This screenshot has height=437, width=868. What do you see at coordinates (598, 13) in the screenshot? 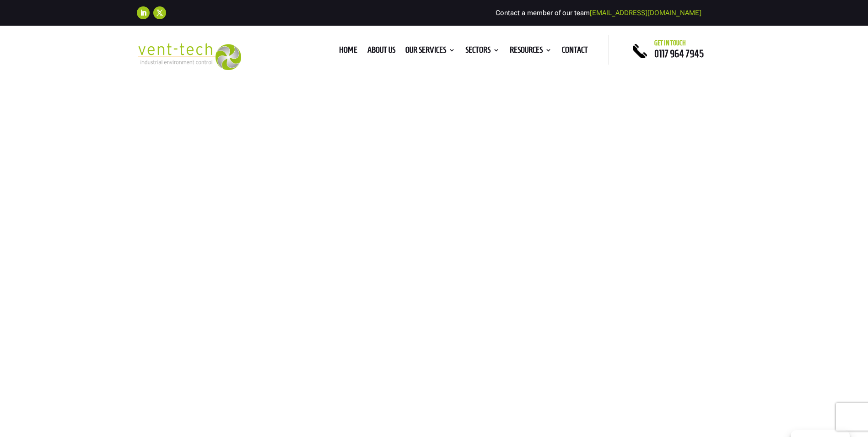
I see `span: Contact a member of our team` at bounding box center [598, 13].